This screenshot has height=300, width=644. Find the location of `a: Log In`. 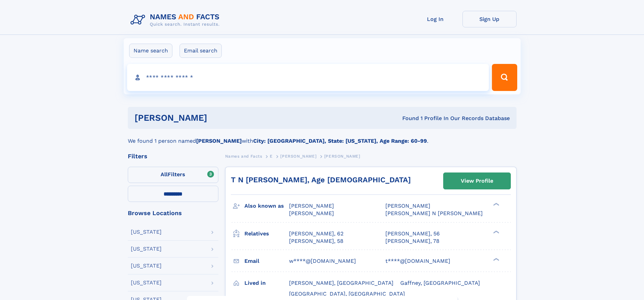

a: Log In is located at coordinates (435, 19).